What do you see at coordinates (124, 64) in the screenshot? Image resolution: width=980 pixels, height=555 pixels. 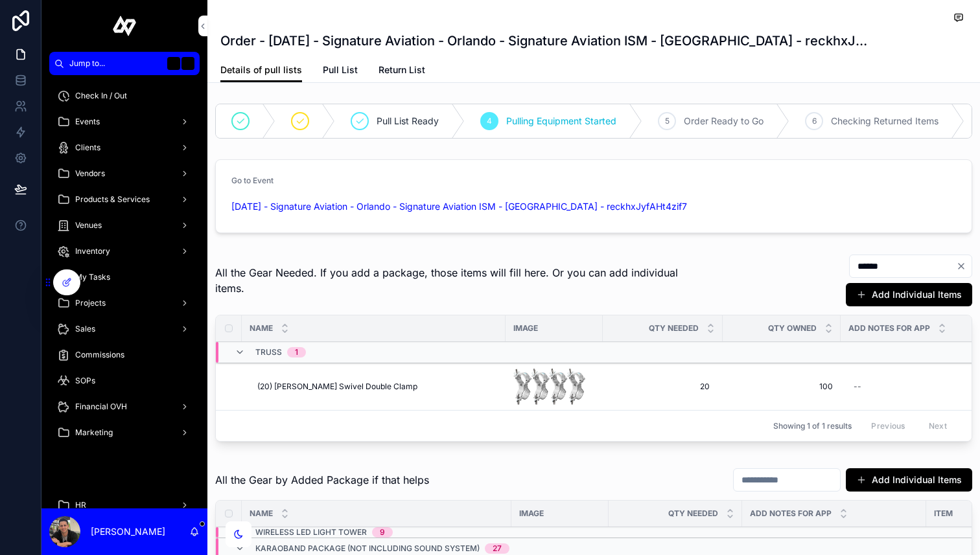 I see `button: Jump to...K` at bounding box center [124, 64].